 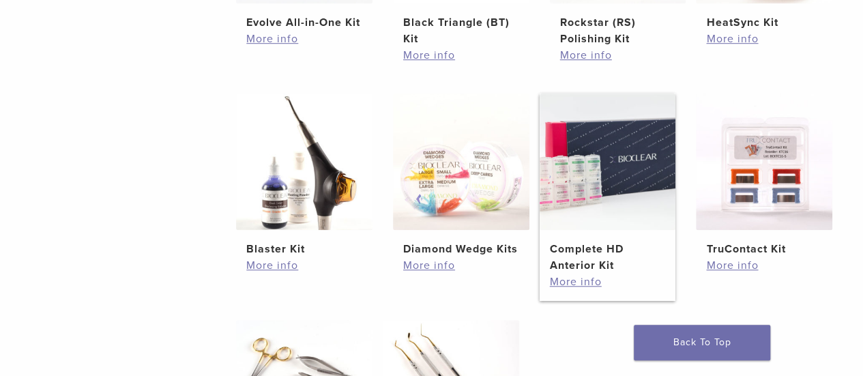 I want to click on h2: Rockstar (RS) Polishing Kit, so click(x=618, y=31).